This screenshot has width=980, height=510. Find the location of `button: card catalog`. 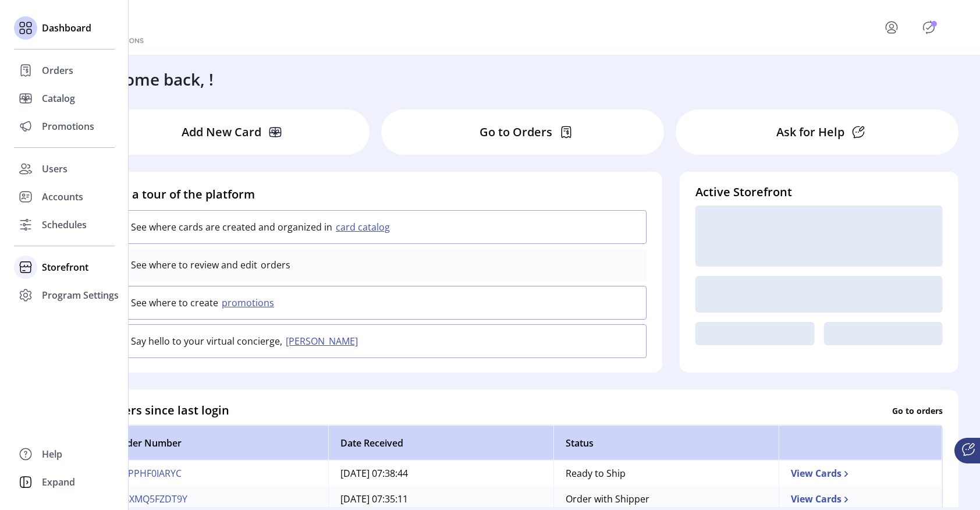

button: card catalog is located at coordinates (365, 227).